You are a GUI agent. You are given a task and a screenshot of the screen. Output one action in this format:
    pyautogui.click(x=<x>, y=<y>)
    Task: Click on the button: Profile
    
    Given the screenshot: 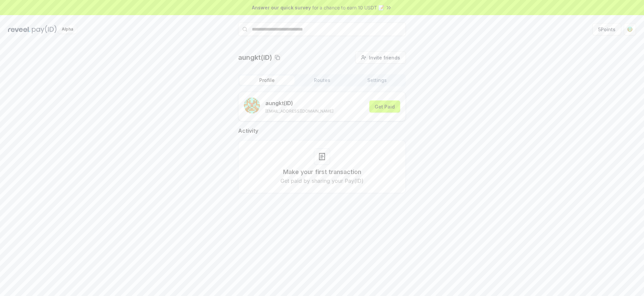 What is the action you would take?
    pyautogui.click(x=267, y=80)
    